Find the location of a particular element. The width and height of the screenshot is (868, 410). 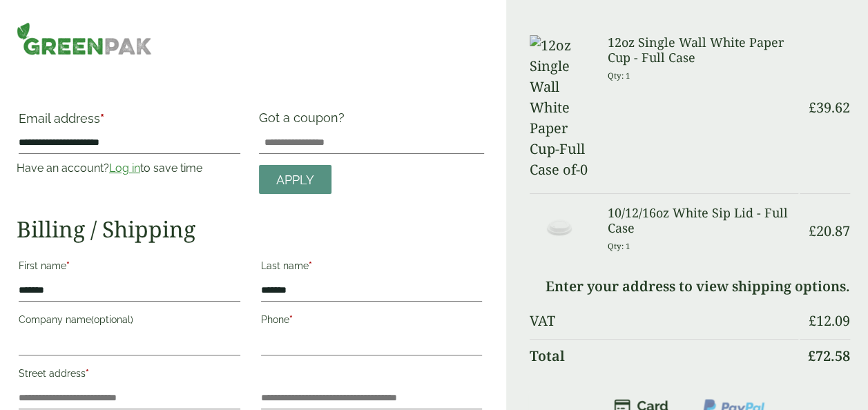

h2: Billing / Shipping is located at coordinates (250, 229).